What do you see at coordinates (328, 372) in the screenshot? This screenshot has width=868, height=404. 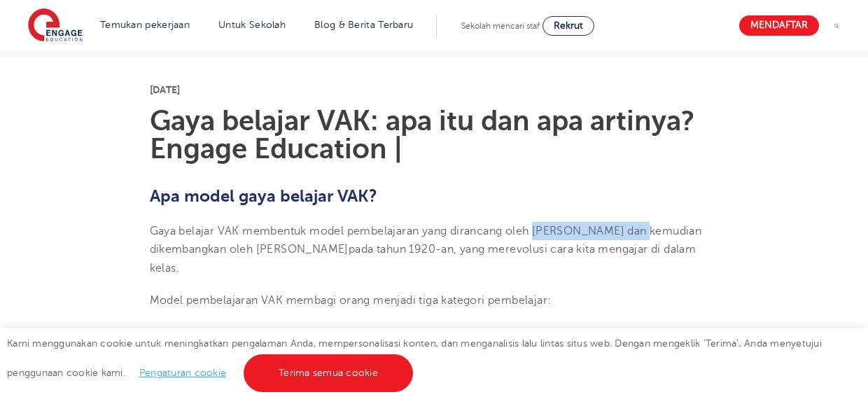 I see `font: Terima semua cookie` at bounding box center [328, 372].